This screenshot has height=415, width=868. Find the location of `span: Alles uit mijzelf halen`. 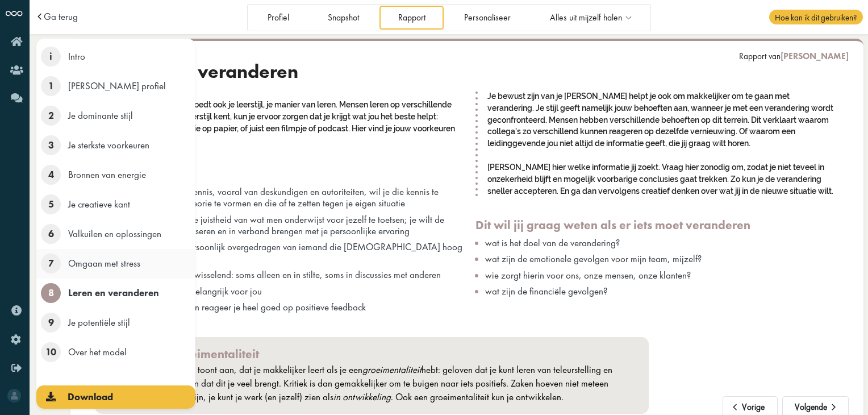

span: Alles uit mijzelf halen is located at coordinates (585, 18).